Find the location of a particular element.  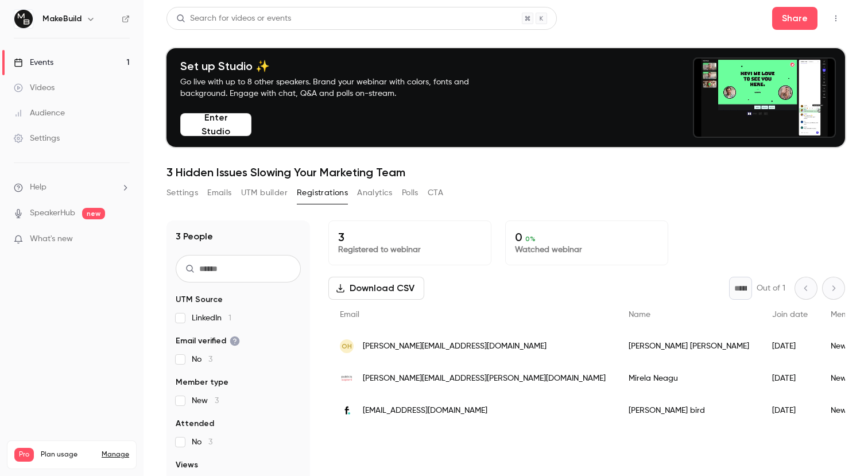

button: Download CSV is located at coordinates (376, 288).